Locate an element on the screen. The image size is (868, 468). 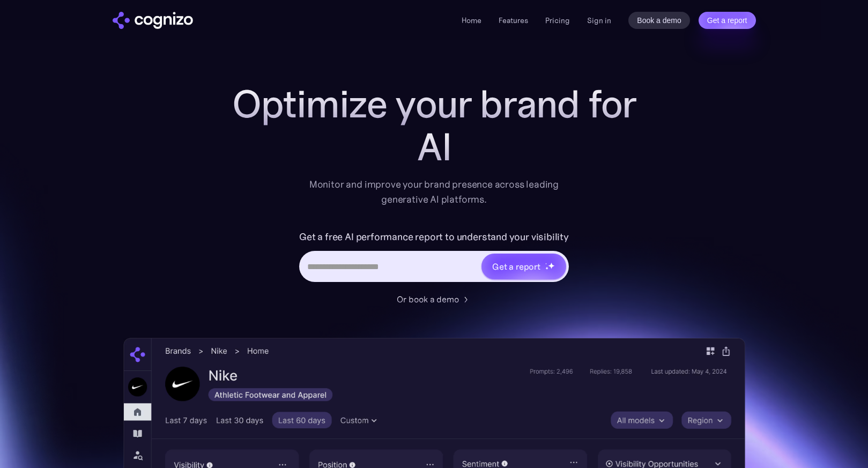
a: Features is located at coordinates (513, 20).